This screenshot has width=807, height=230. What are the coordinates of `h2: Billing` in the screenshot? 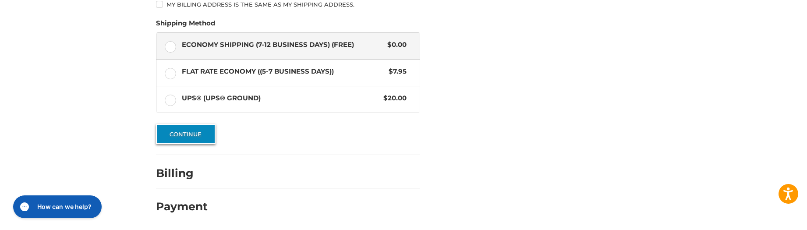 It's located at (181, 173).